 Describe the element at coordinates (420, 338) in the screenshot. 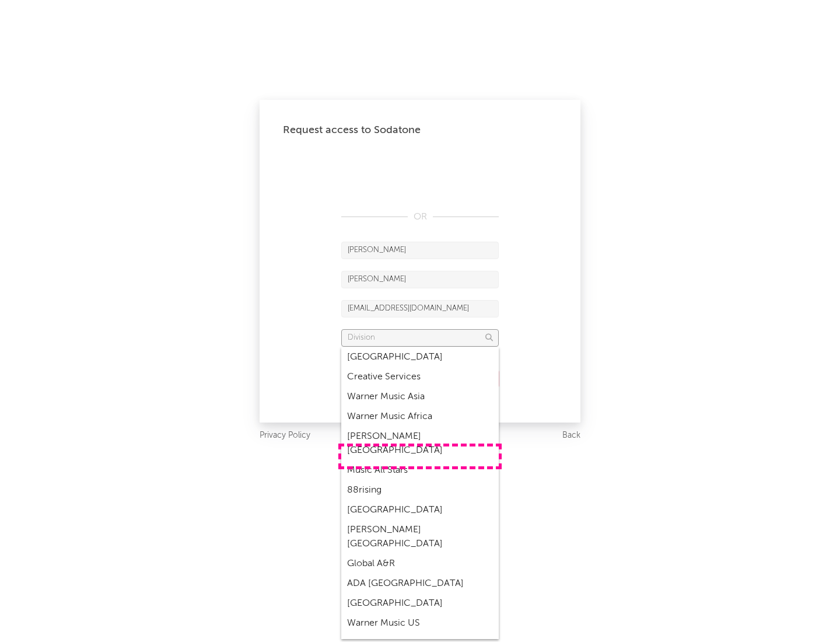

I see `input: Division` at that location.